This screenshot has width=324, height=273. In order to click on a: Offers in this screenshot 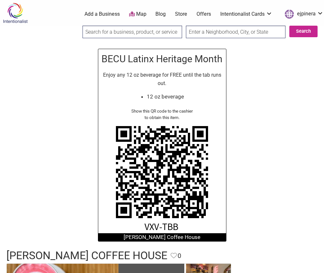, I will do `click(204, 14)`.